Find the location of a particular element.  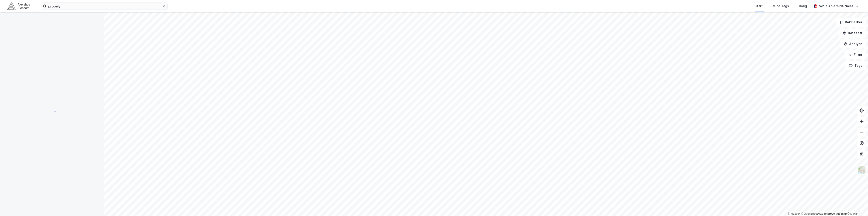

div: Kart is located at coordinates (759, 6).